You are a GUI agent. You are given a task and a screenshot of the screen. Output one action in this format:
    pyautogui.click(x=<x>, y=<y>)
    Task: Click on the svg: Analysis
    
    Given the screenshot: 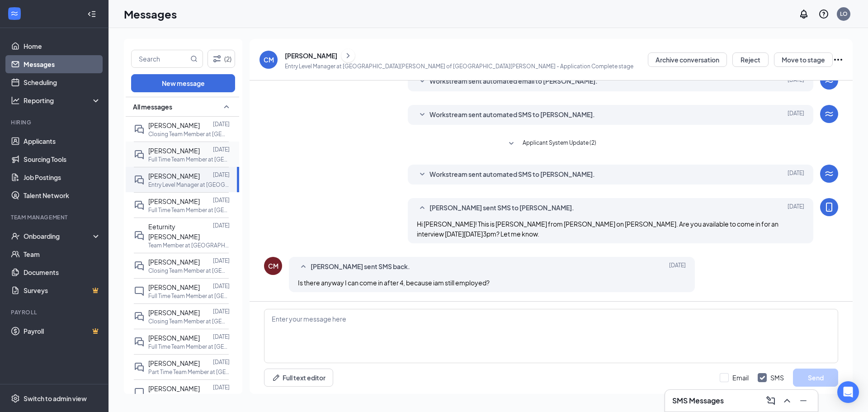 What is the action you would take?
    pyautogui.click(x=16, y=100)
    